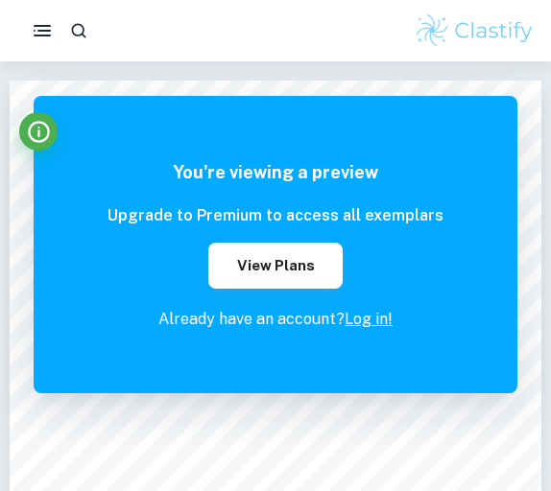 Image resolution: width=551 pixels, height=491 pixels. I want to click on p: Already have an account?, so click(275, 320).